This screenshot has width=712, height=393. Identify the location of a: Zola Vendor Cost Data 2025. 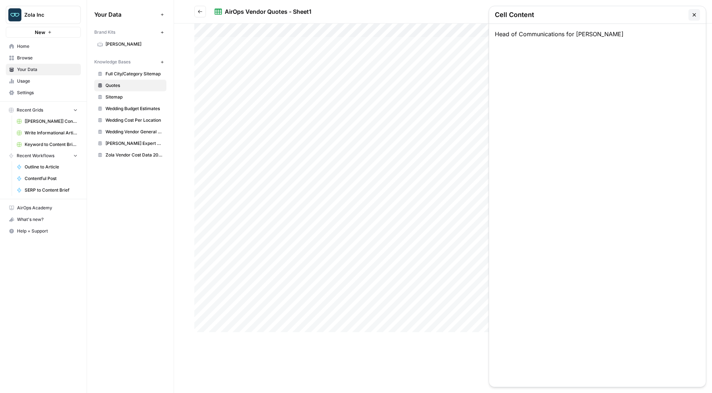
(130, 155).